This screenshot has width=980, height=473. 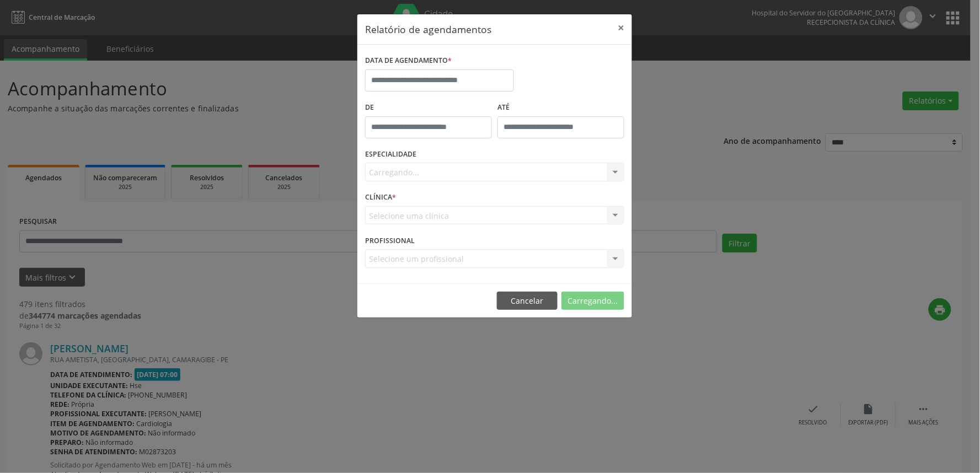 What do you see at coordinates (381, 197) in the screenshot?
I see `label: CLÍNICA` at bounding box center [381, 197].